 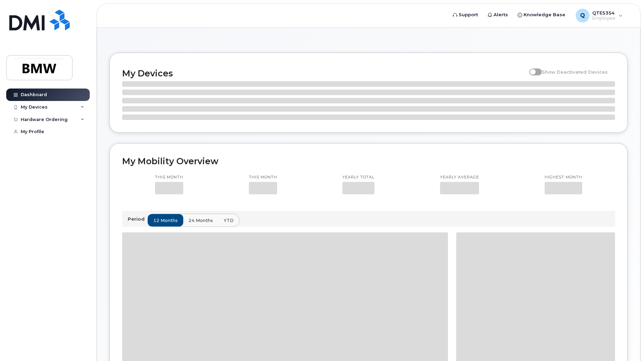 What do you see at coordinates (368, 161) in the screenshot?
I see `h2: My Mobility Overview` at bounding box center [368, 161].